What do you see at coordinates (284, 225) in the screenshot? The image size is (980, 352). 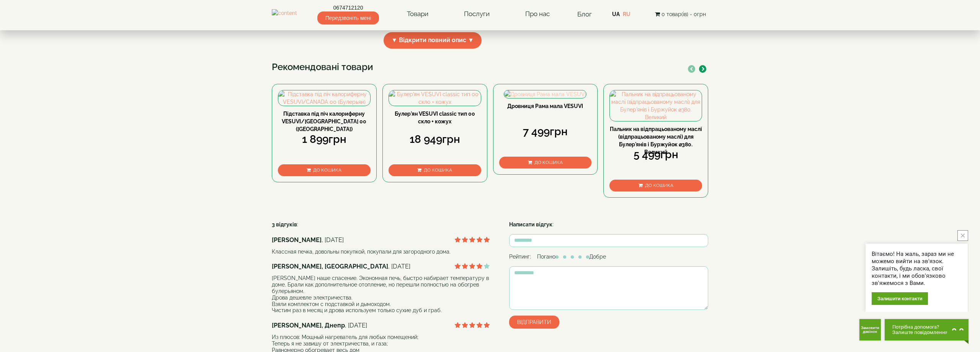 I see `strong: 3 відгуків` at bounding box center [284, 225].